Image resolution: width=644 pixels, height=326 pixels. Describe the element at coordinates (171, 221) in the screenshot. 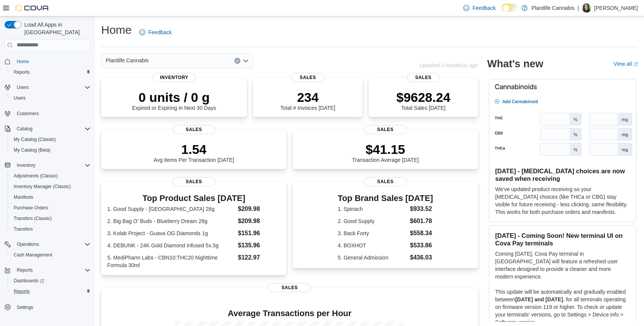

I see `dt: 2. Big Bag O' Buds - Blueberry Dream 28g` at that location.